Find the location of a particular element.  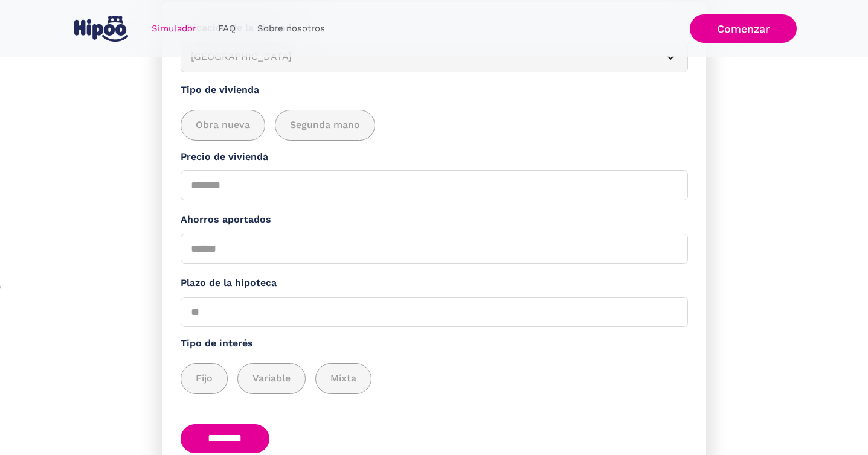

a: FAQ is located at coordinates (227, 29).